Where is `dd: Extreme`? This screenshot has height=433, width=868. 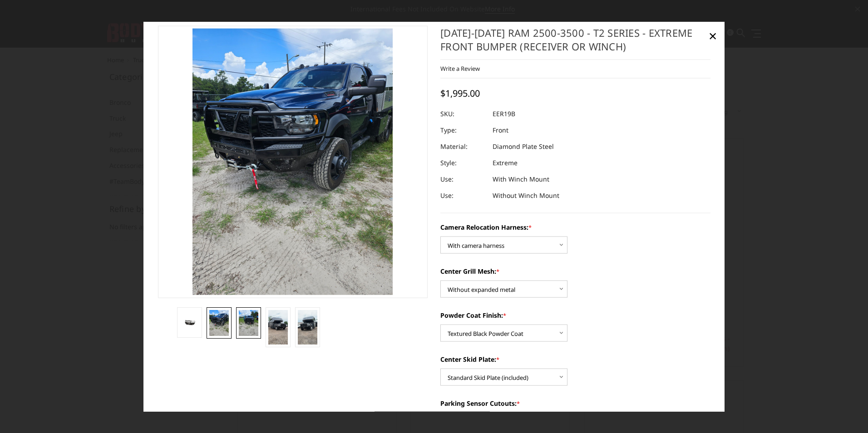 dd: Extreme is located at coordinates (505, 163).